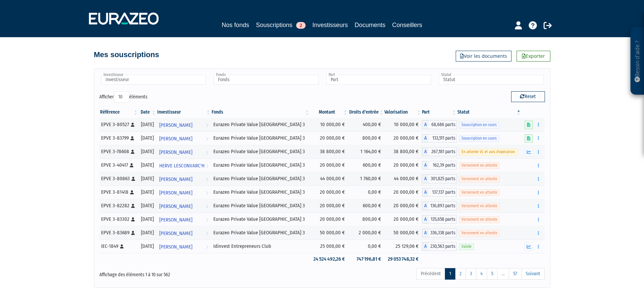 The image size is (644, 308). What do you see at coordinates (366, 219) in the screenshot?
I see `td: 800,00 €` at bounding box center [366, 219].